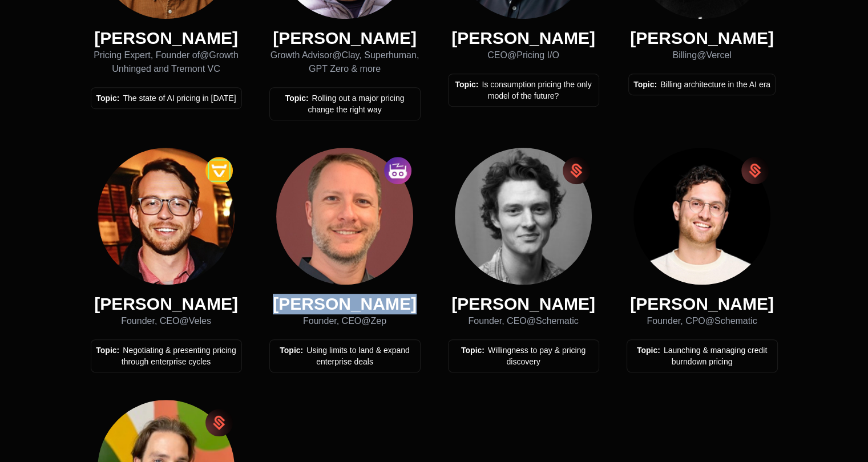  I want to click on div: Willingness to pay & pricing discovery, so click(523, 356).